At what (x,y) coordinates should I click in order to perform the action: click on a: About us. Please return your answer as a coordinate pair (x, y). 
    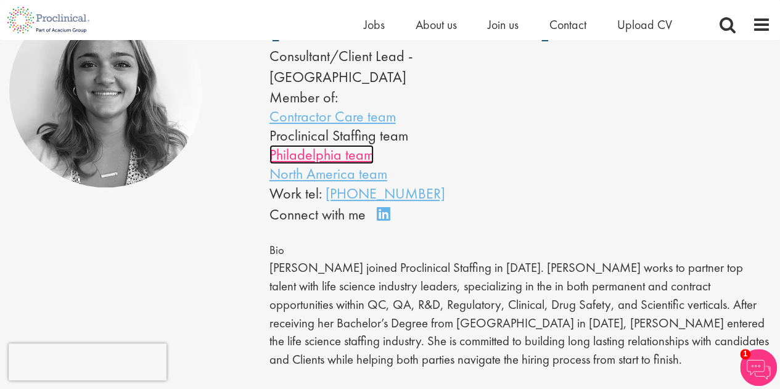
    Looking at the image, I should click on (436, 25).